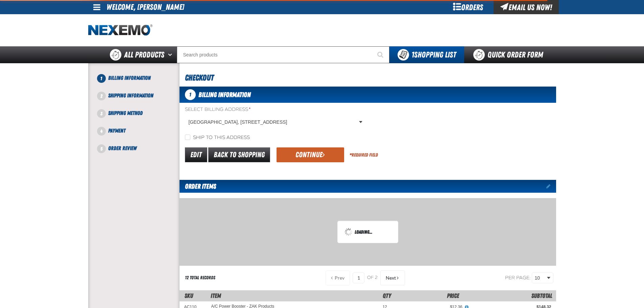 The width and height of the screenshot is (644, 308). Describe the element at coordinates (453, 296) in the screenshot. I see `span: Price` at that location.